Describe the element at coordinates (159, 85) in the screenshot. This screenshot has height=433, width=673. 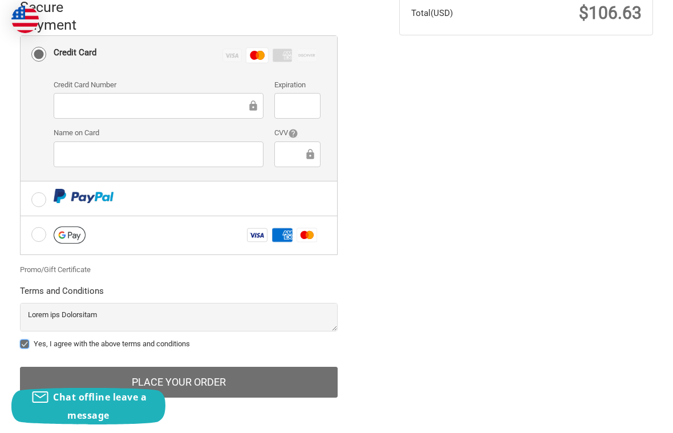
I see `label: Credit Card Number` at that location.